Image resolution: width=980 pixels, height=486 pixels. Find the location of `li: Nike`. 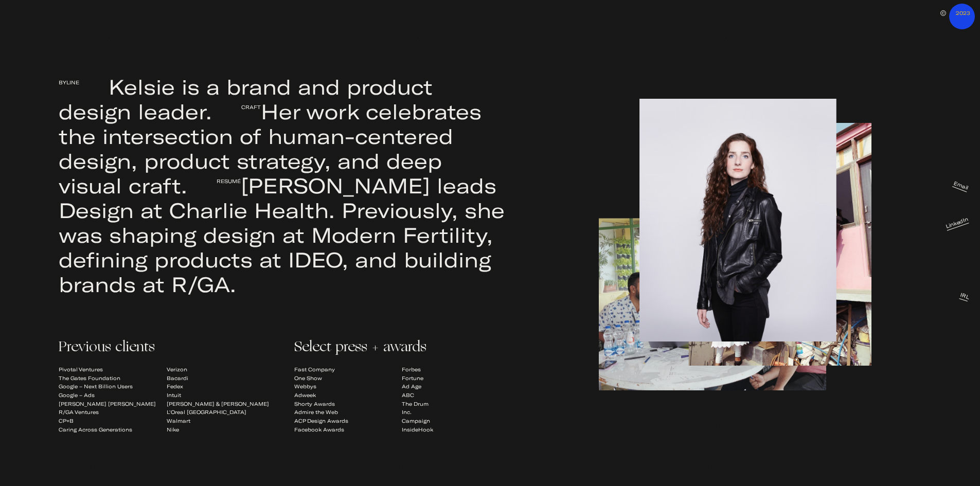

li: Nike is located at coordinates (221, 430).